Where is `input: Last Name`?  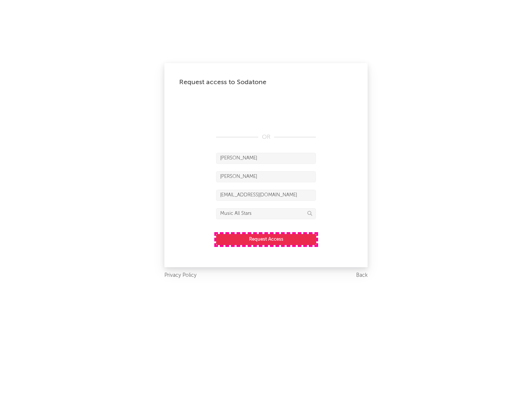 input: Last Name is located at coordinates (266, 177).